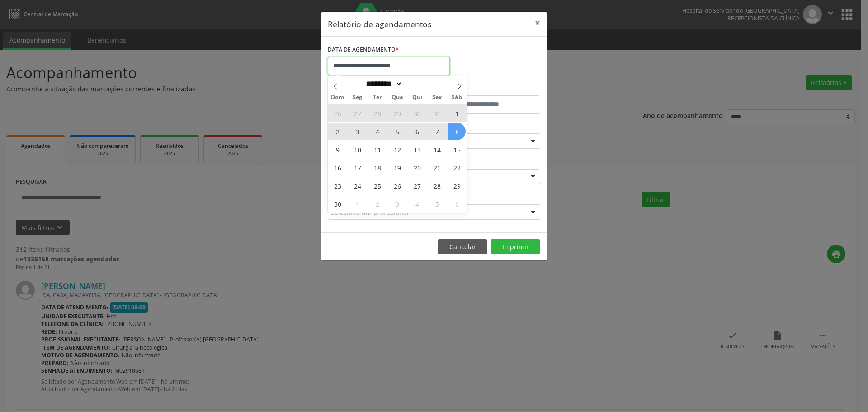  Describe the element at coordinates (397, 168) in the screenshot. I see `span: Novembro 19, 2025` at that location.